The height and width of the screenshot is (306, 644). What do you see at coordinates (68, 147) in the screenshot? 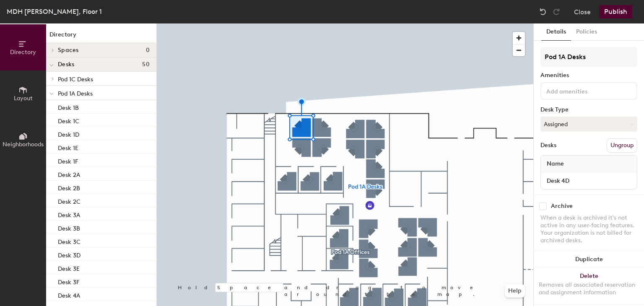
I see `p: Desk 1E` at bounding box center [68, 147].